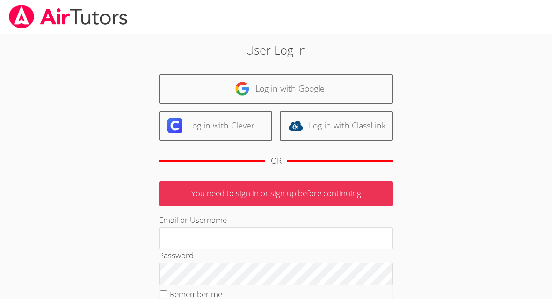  Describe the element at coordinates (296, 126) in the screenshot. I see `img: classlink-logo-d6bb404cc1216ec64c9a2012d9dc4662098be43eaf13dc465df04b49fa7ab582.svg` at that location.